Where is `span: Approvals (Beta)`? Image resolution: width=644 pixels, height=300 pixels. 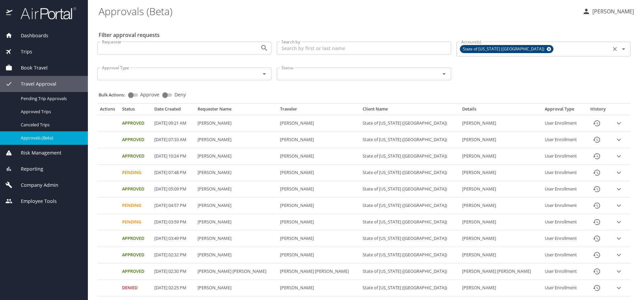 span: Approvals (Beta) is located at coordinates (50, 138).